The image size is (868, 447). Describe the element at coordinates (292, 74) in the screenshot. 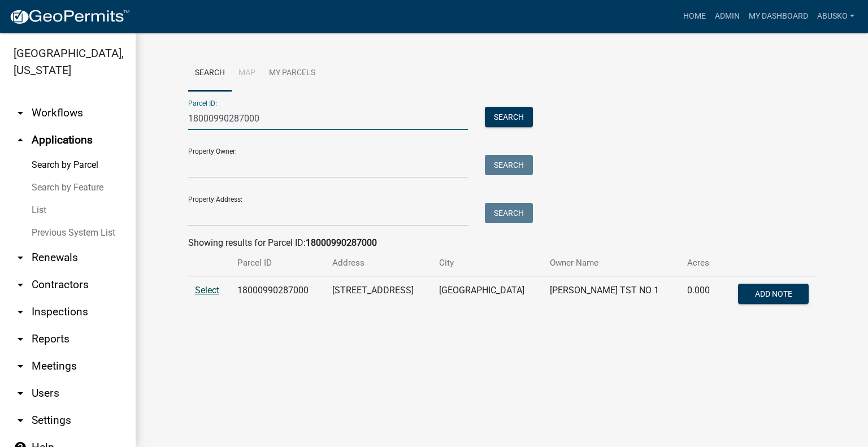

I see `a: My Parcels` at that location.